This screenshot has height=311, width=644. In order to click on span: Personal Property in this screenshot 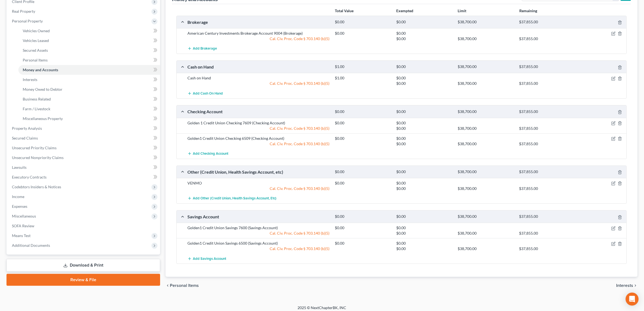, I will do `click(27, 21)`.